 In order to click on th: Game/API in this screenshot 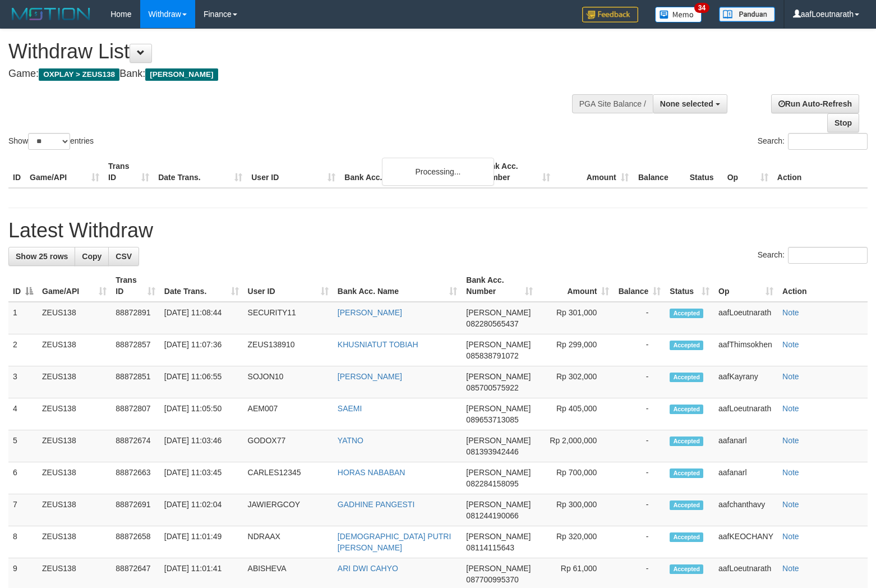, I will do `click(65, 172)`.